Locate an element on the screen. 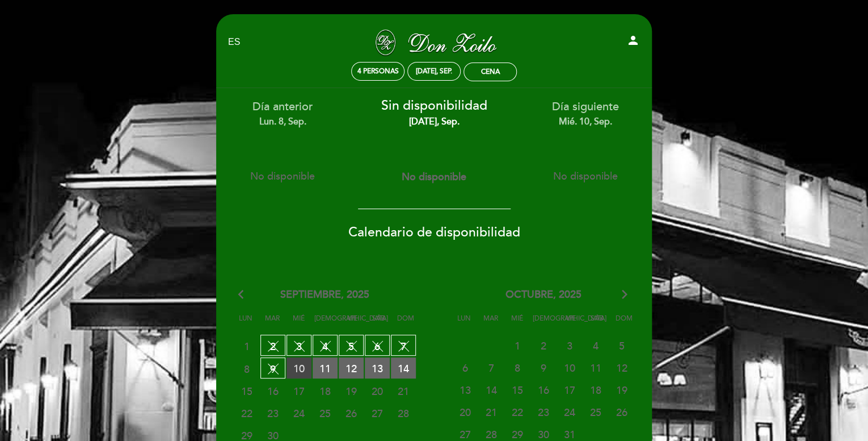 Image resolution: width=868 pixels, height=441 pixels. span: Calendario de disponibilidad is located at coordinates (434, 233).